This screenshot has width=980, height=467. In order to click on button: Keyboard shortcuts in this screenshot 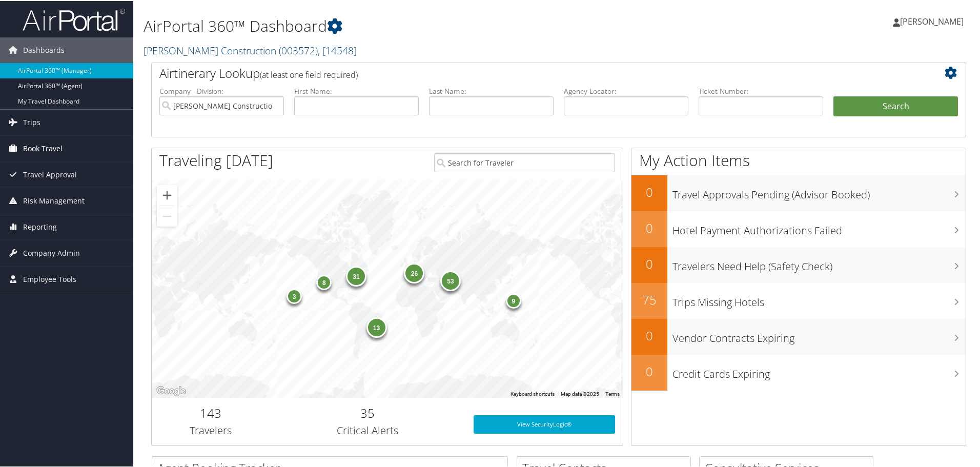, I will do `click(533, 393)`.